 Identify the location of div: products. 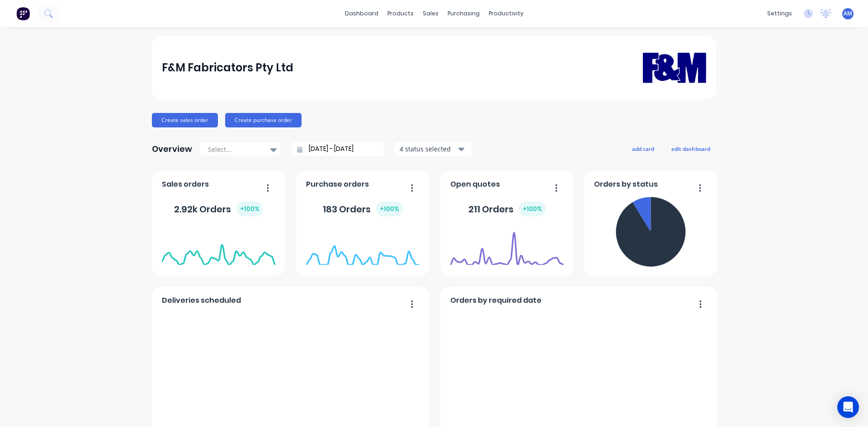
(401, 13).